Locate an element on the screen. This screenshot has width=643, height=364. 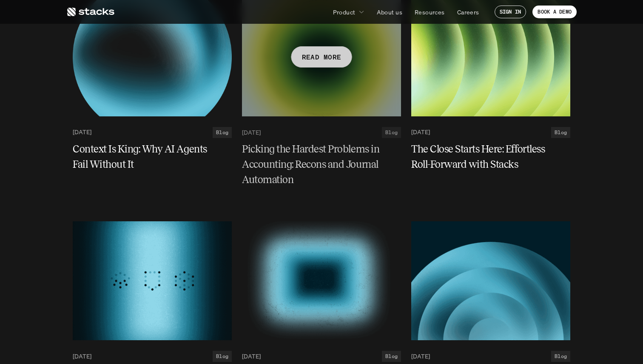
a: Picking the Hardest Problems in Accounting: Recons and Journal Automation is located at coordinates (322, 165).